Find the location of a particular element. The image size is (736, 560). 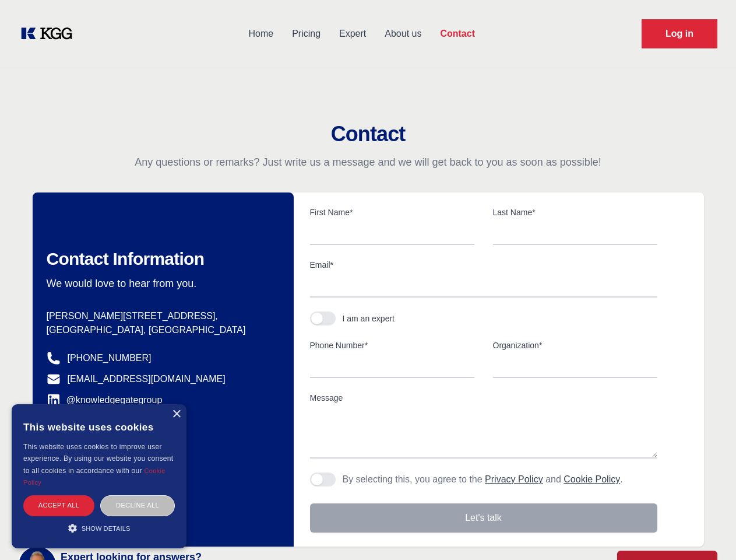

a: KOL Knowledge Platform: Talk to Key External Experts (KEE) is located at coordinates (51, 34).